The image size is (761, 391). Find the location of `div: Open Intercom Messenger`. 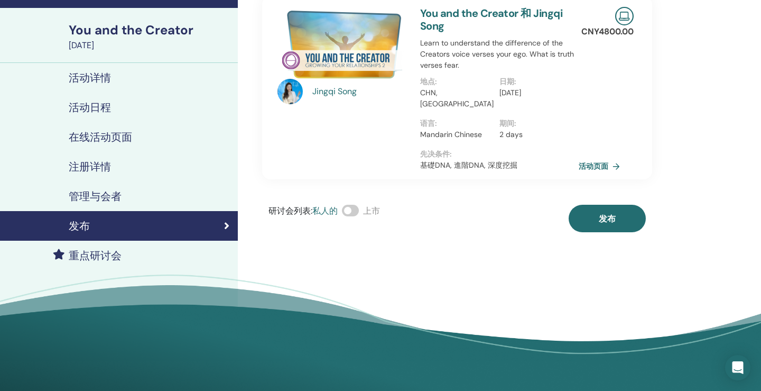

div: Open Intercom Messenger is located at coordinates (738, 367).